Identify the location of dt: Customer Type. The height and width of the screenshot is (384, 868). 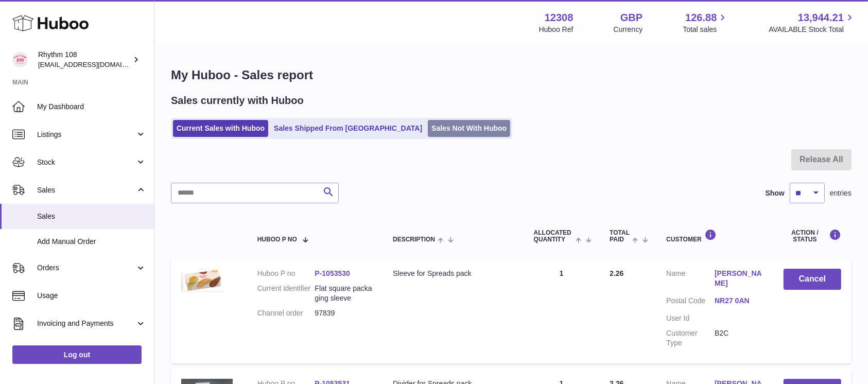
(691, 338).